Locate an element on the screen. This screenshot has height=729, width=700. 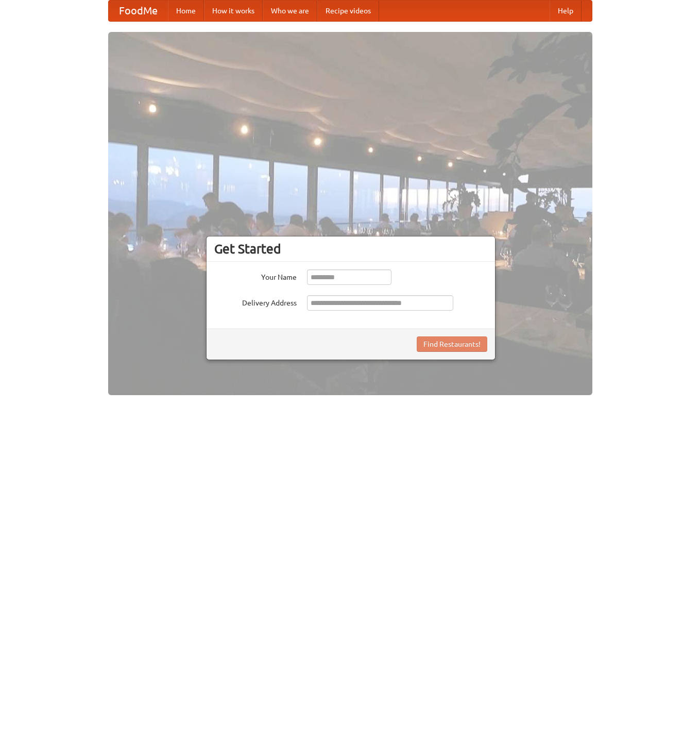
label: Your Name is located at coordinates (256, 275).